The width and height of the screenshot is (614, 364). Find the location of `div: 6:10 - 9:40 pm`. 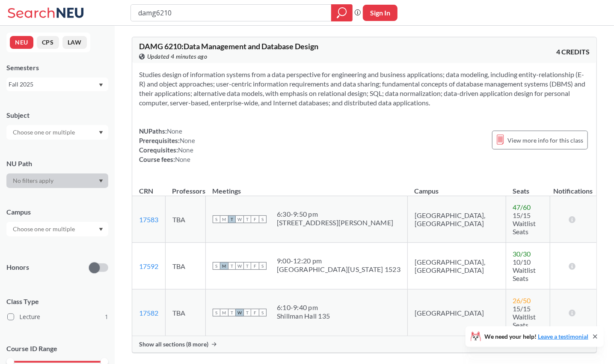

div: 6:10 - 9:40 pm is located at coordinates (304, 307).